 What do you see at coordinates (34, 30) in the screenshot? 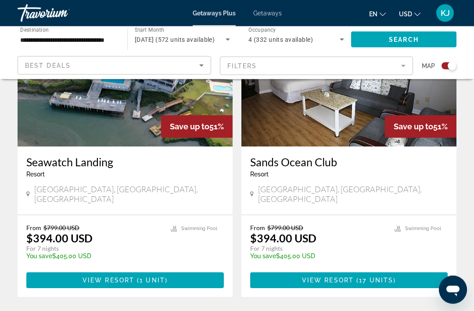
I see `span: Destination` at bounding box center [34, 30].